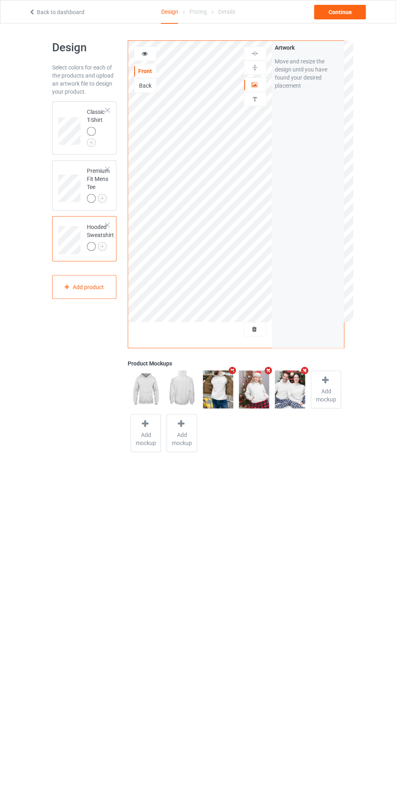  Describe the element at coordinates (84, 80) in the screenshot. I see `div: Select colors for each of the products and upload an artwork file to design your product.` at that location.